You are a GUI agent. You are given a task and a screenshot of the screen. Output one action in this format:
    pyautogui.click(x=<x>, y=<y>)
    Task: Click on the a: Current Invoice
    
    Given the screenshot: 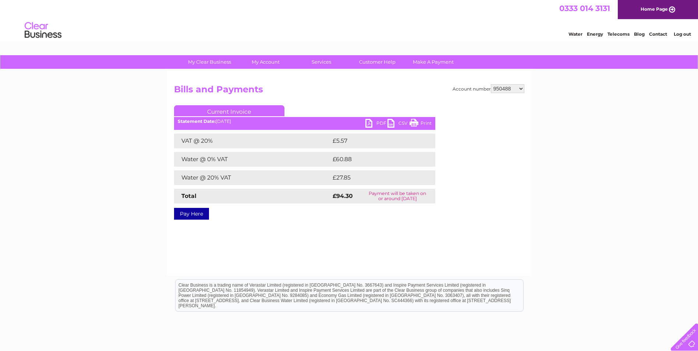 What is the action you would take?
    pyautogui.click(x=229, y=111)
    